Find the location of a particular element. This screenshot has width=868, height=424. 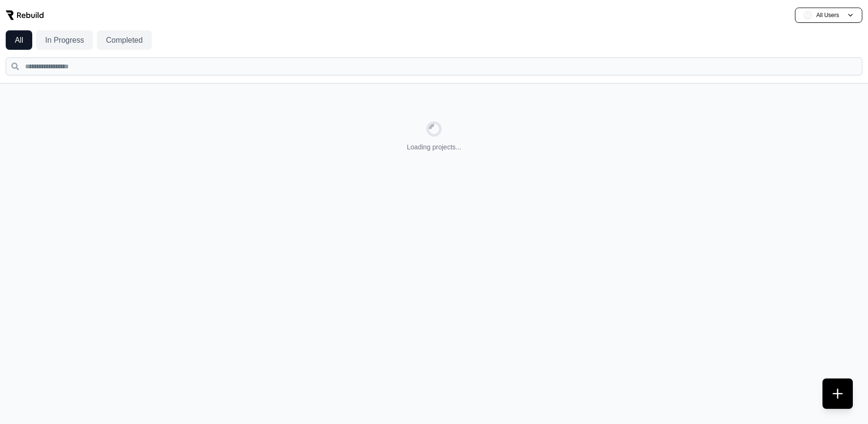

button: AUAll Users is located at coordinates (829, 15).